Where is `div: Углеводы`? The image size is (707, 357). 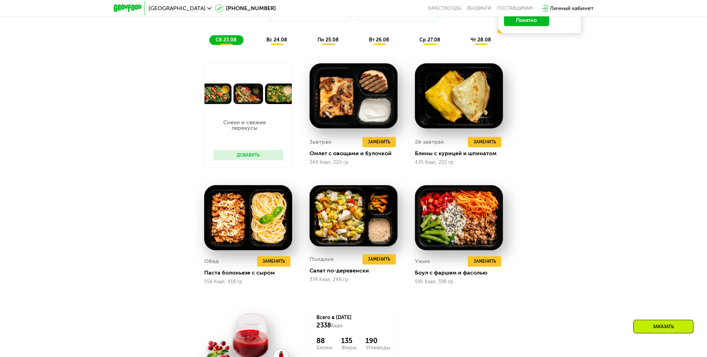 div: Углеводы is located at coordinates (378, 347).